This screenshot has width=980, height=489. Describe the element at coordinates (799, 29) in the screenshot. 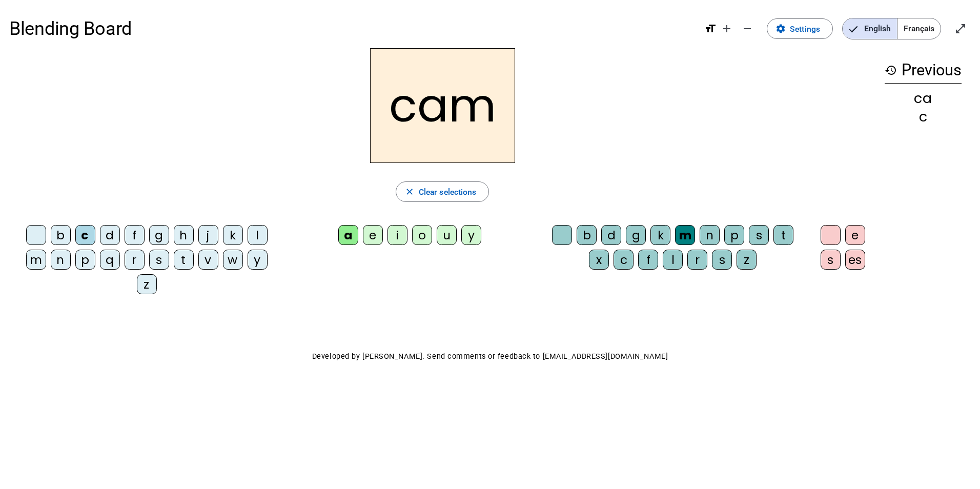

I see `button: Settings` at that location.